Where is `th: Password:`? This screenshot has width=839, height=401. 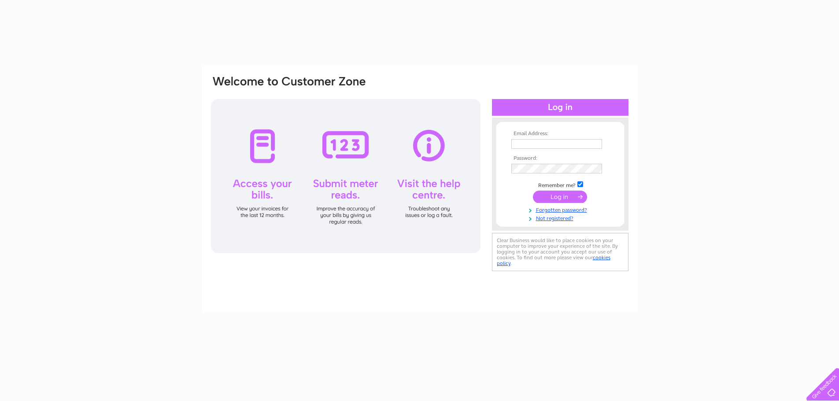 th: Password: is located at coordinates (560, 159).